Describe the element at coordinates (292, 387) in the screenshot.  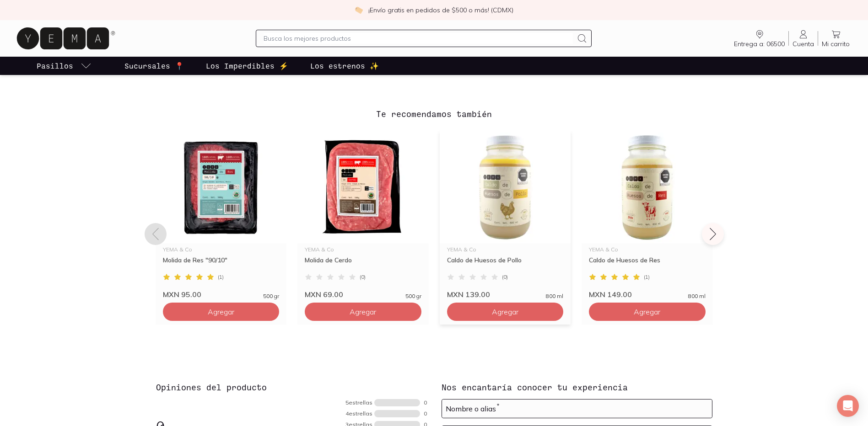
I see `h3: Opiniones del producto` at that location.